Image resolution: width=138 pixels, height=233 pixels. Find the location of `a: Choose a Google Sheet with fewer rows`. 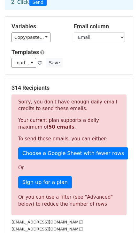

a: Choose a Google Sheet with fewer rows is located at coordinates (73, 154).